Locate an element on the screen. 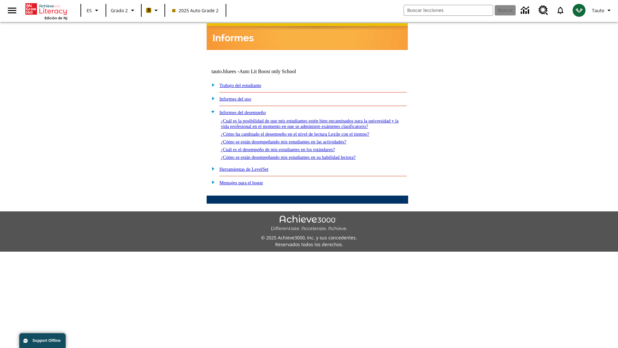 The image size is (618, 348). img: avatar image is located at coordinates (579, 10).